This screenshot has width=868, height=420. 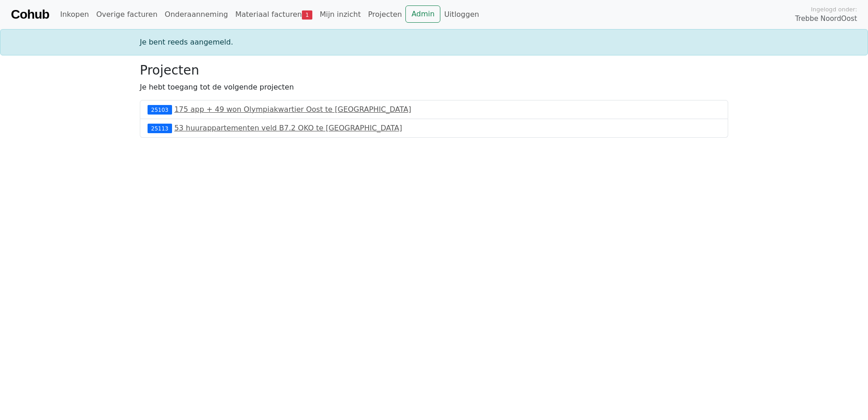 What do you see at coordinates (434, 70) in the screenshot?
I see `h3: Projecten` at bounding box center [434, 70].